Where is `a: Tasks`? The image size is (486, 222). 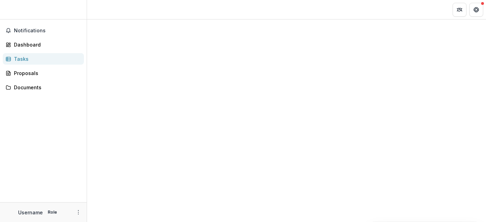
a: Tasks is located at coordinates (43, 59).